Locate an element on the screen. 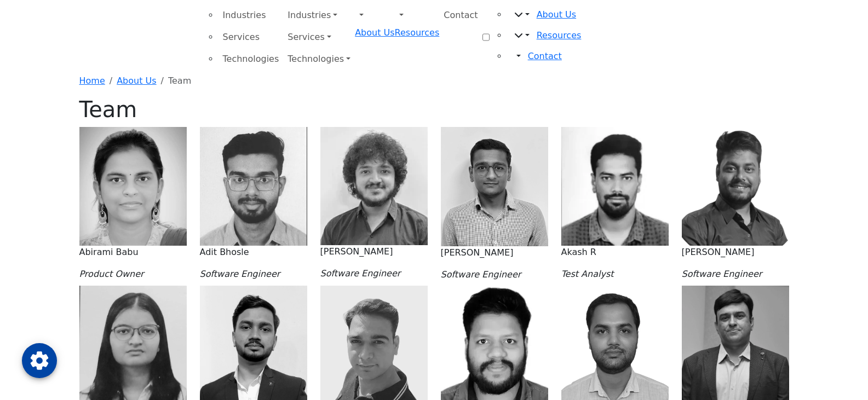 Image resolution: width=868 pixels, height=400 pixels. li: Team is located at coordinates (174, 81).